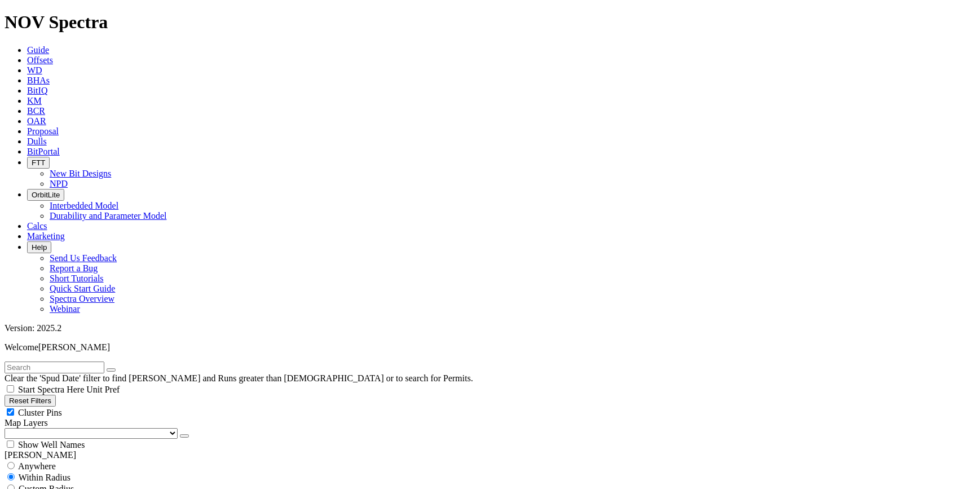  I want to click on span: BitIQ, so click(37, 90).